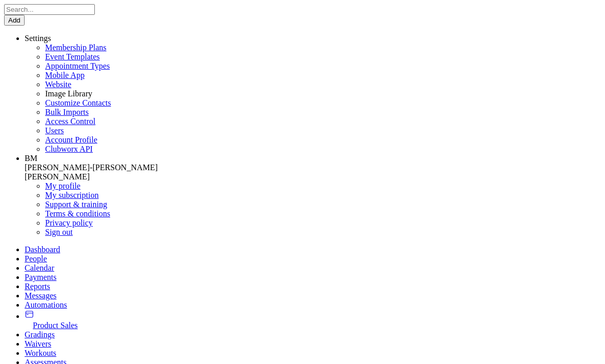 This screenshot has height=364, width=605. What do you see at coordinates (78, 102) in the screenshot?
I see `a: Customize Contacts` at bounding box center [78, 102].